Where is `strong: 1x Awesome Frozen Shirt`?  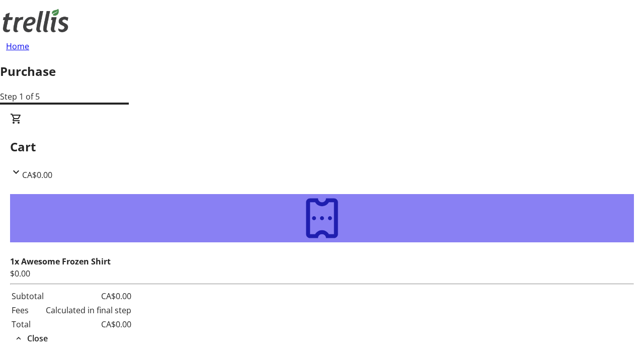 strong: 1x Awesome Frozen Shirt is located at coordinates (61, 261).